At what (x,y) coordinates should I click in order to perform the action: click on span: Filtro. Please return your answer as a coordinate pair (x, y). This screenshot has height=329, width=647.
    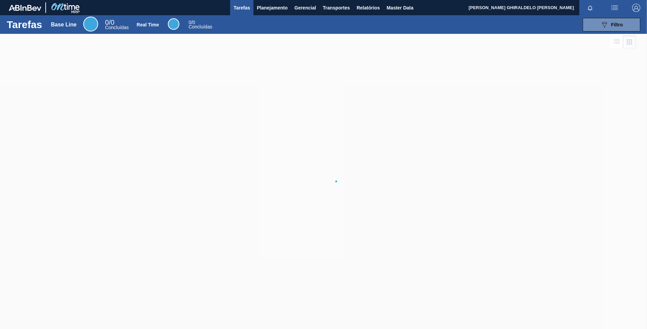
    Looking at the image, I should click on (617, 25).